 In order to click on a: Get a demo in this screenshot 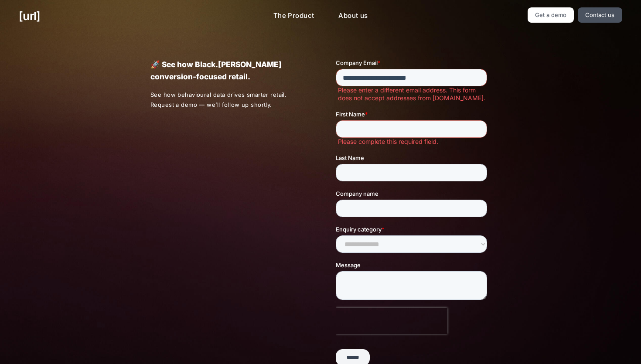, I will do `click(551, 15)`.